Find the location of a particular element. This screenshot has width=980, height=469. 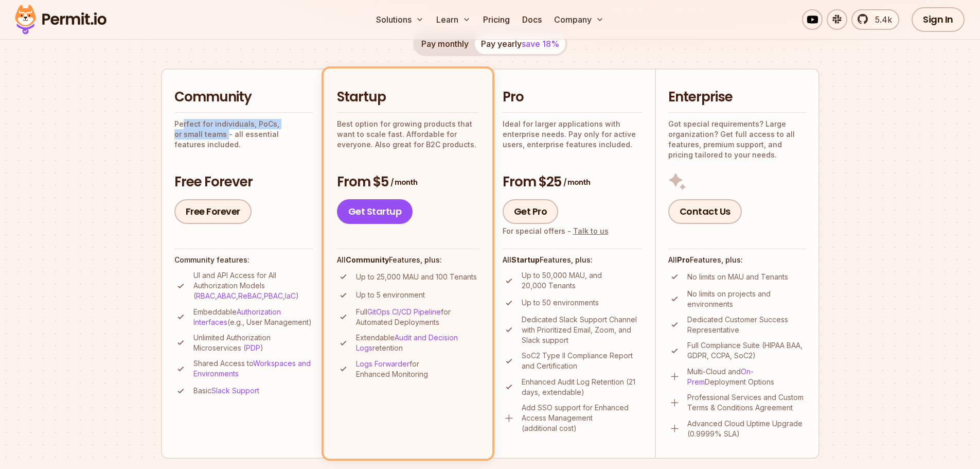

a: 5.4k is located at coordinates (875, 19).